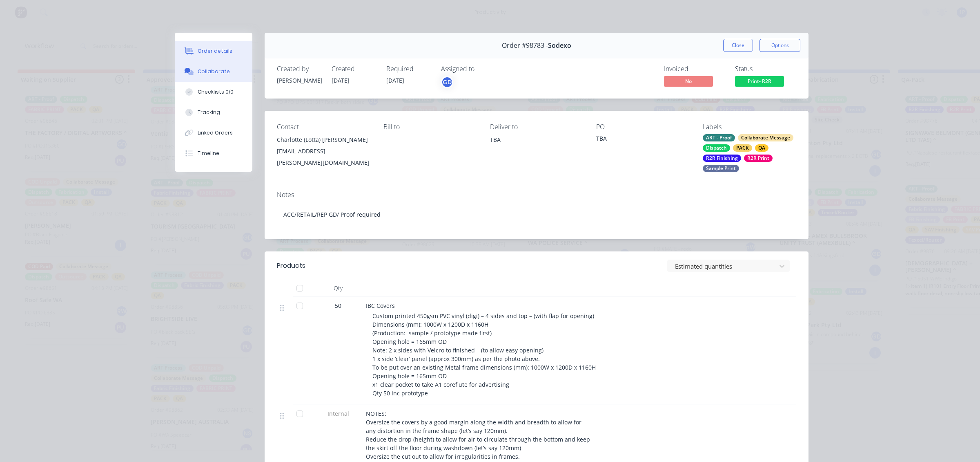 The width and height of the screenshot is (980, 462). What do you see at coordinates (536, 194) in the screenshot?
I see `div: Notes` at bounding box center [536, 194].